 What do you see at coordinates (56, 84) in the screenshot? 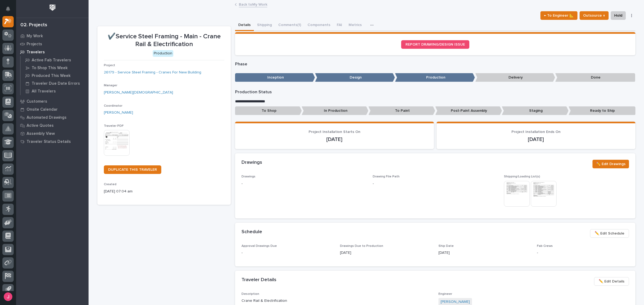
I see `p: Traveler Due Date Errors` at bounding box center [56, 84].